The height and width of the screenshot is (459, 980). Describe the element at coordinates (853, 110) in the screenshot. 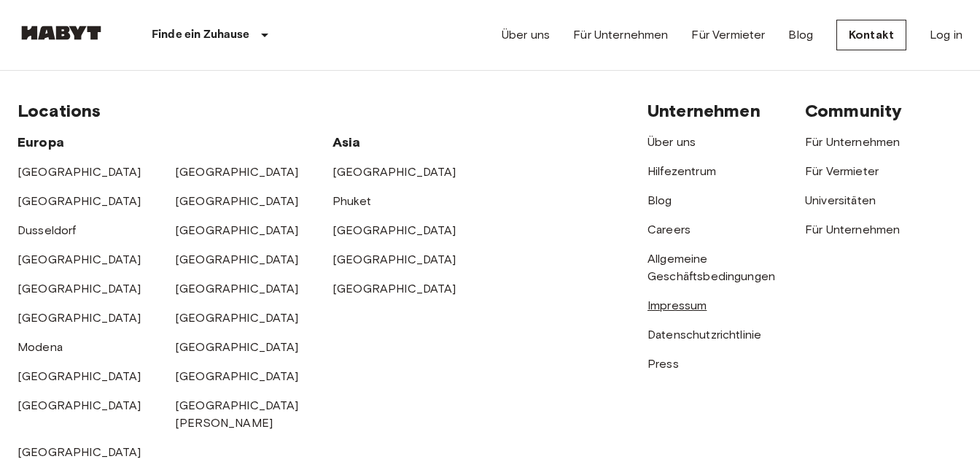

I see `span: Community` at that location.